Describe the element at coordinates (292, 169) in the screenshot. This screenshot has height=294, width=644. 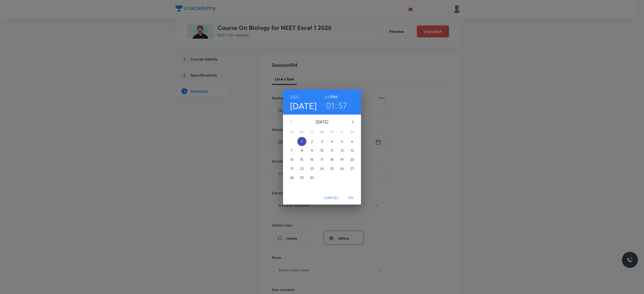
I see `p: 21` at that location.